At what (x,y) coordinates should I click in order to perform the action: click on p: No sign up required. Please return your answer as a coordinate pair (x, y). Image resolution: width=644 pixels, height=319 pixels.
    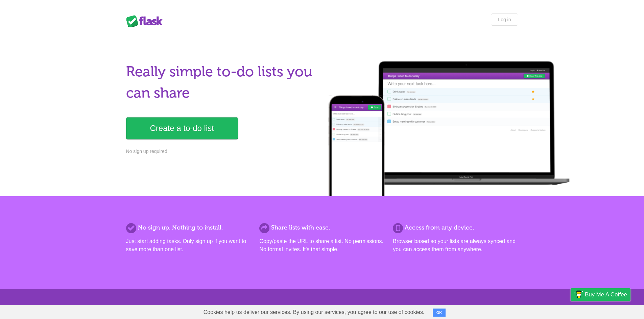
    Looking at the image, I should click on (222, 151).